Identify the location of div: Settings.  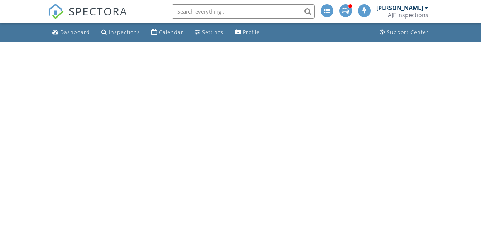
(213, 32).